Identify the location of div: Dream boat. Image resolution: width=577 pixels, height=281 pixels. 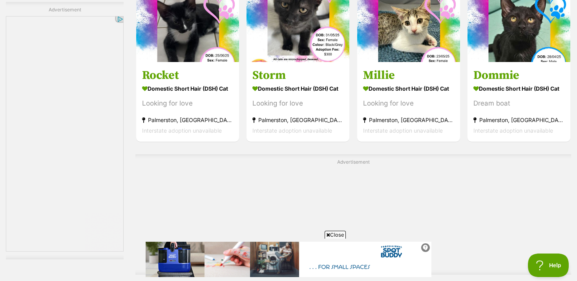
(519, 103).